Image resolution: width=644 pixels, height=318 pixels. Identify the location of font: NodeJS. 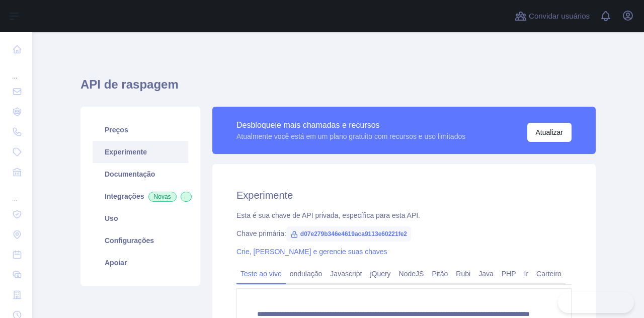
(411, 274).